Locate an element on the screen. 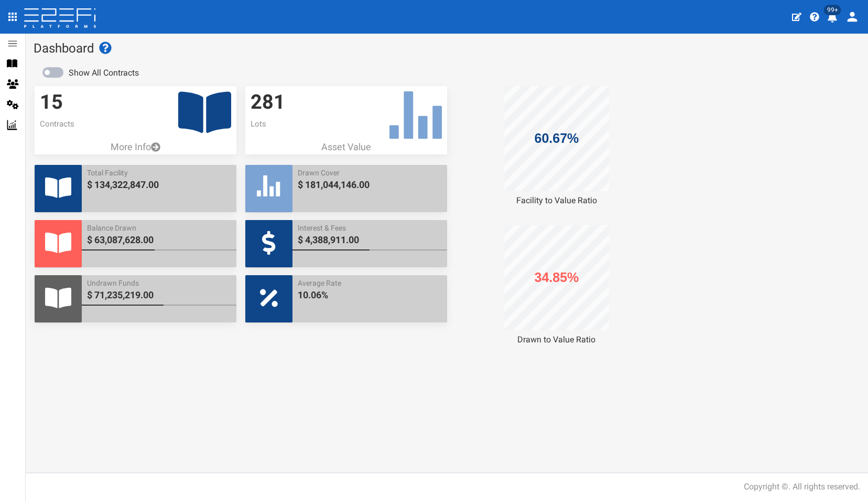 The image size is (868, 501). h3: 281 is located at coordinates (346, 102).